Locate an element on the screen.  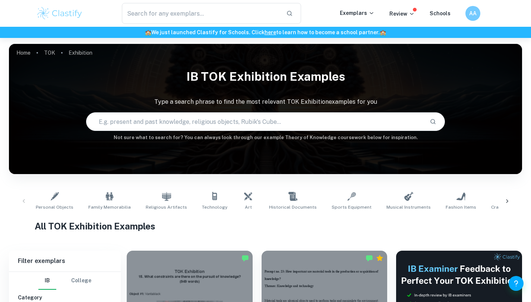
p: Review is located at coordinates (402, 14).